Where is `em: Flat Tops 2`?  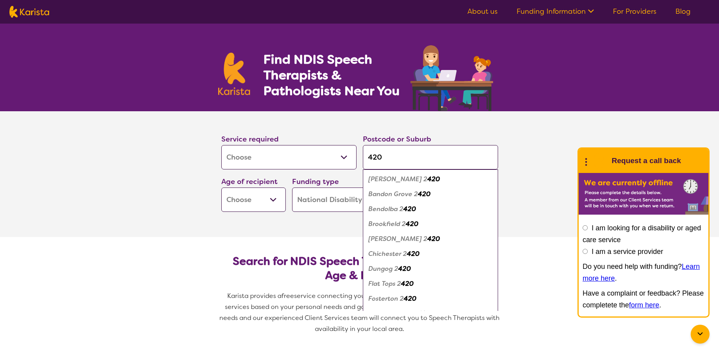
em: Flat Tops 2 is located at coordinates (385, 284).